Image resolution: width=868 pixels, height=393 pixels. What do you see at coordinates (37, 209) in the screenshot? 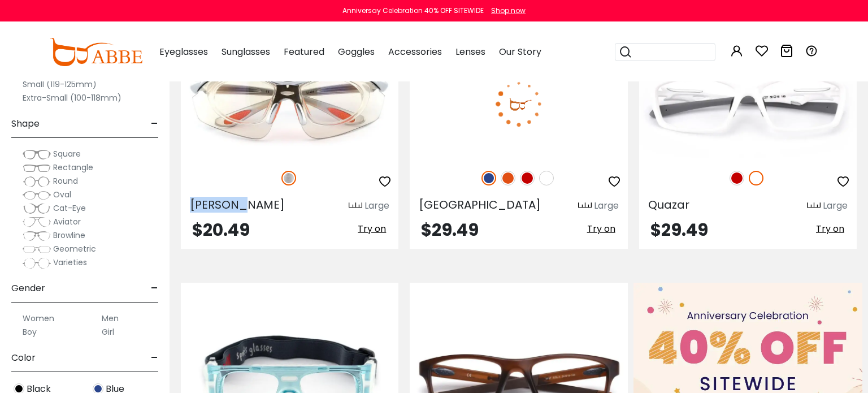
I see `img: Cat-Eye.png` at bounding box center [37, 209].